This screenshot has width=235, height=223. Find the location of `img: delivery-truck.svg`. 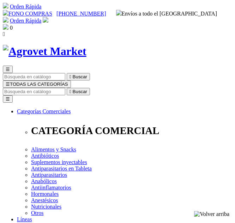

img: delivery-truck.svg is located at coordinates (119, 13).